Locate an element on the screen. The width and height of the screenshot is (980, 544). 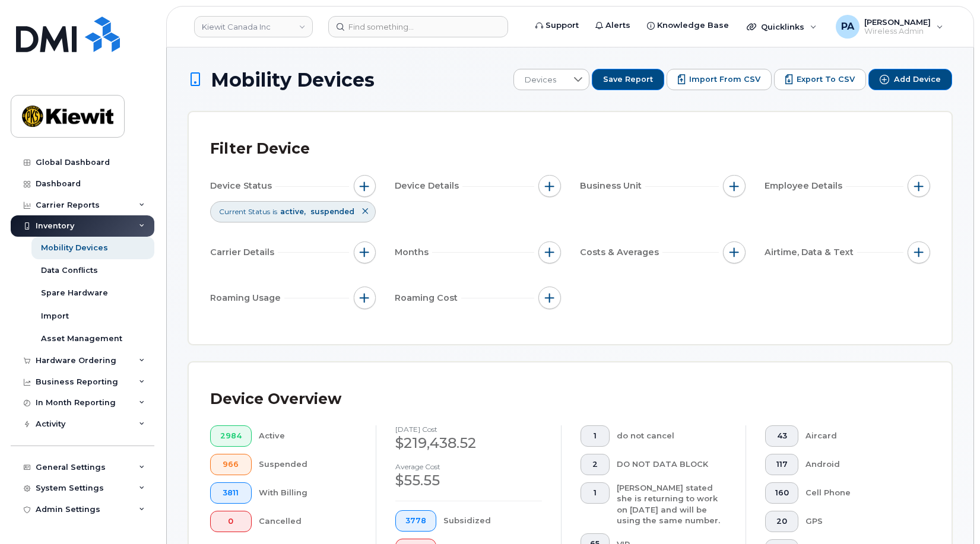
span: Save Report is located at coordinates (628, 80).